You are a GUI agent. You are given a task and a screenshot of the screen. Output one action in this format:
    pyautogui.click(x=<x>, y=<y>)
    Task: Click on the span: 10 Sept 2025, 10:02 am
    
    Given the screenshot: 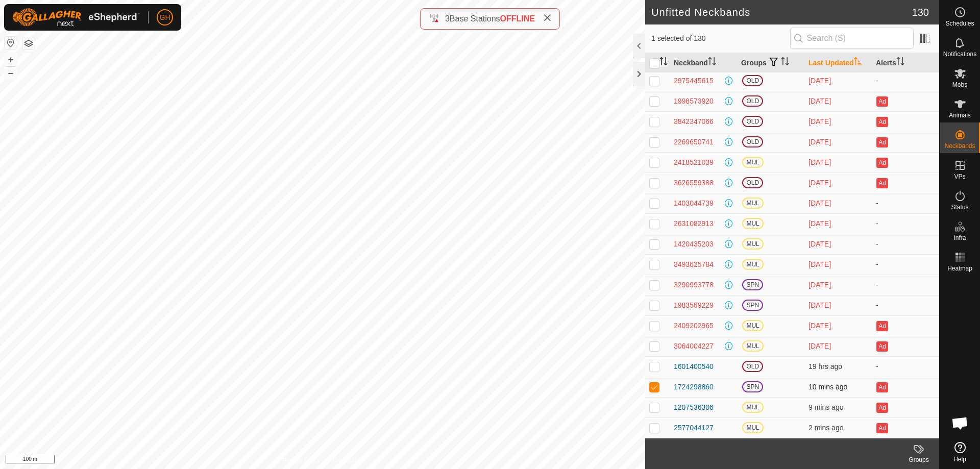 What is the action you would take?
    pyautogui.click(x=820, y=204)
    